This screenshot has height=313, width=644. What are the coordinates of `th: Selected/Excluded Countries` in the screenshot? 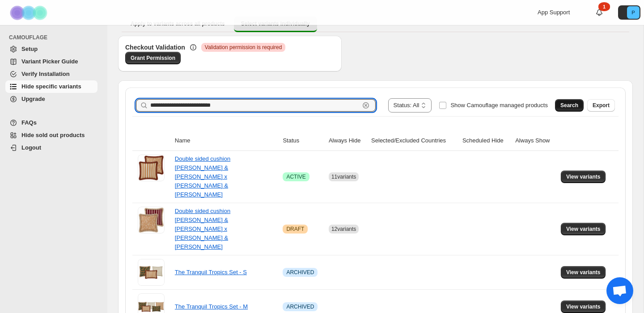 It's located at (414, 141).